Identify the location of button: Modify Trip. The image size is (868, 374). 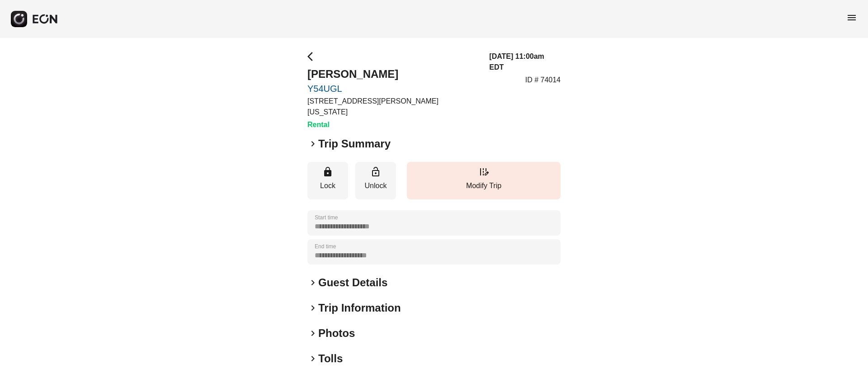
(484, 181).